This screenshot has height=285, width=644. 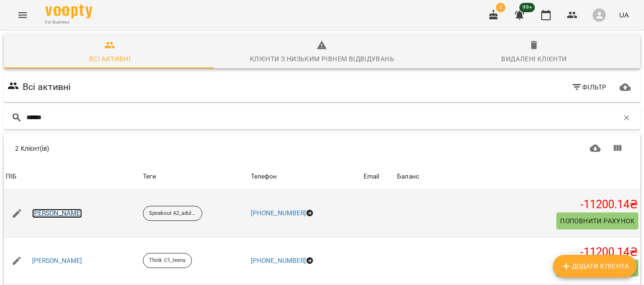 I want to click on span: Поповнити рахунок, so click(x=597, y=221).